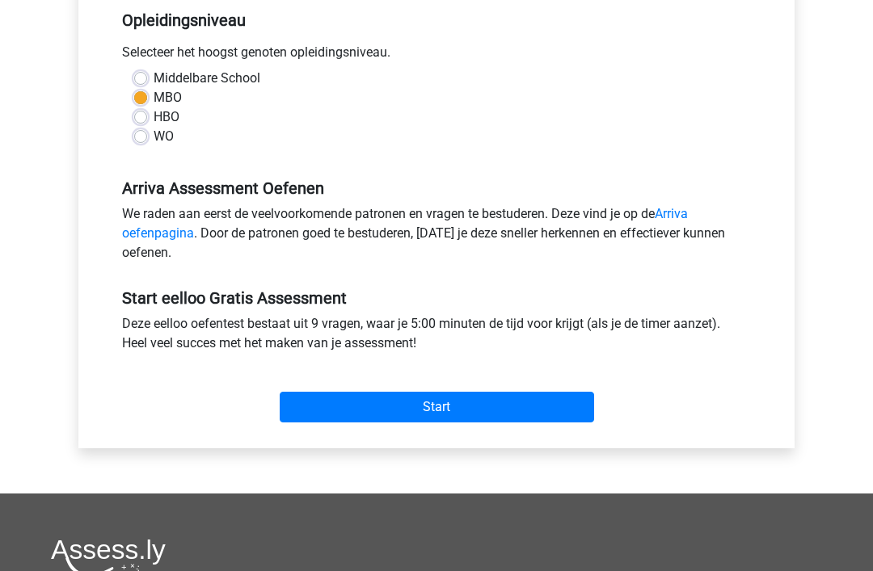  What do you see at coordinates (166, 117) in the screenshot?
I see `label: HBO` at bounding box center [166, 117].